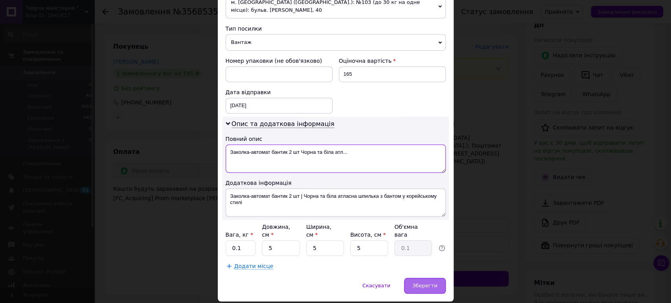 This screenshot has height=303, width=671. I want to click on div: Додаткова інформація, so click(336, 183).